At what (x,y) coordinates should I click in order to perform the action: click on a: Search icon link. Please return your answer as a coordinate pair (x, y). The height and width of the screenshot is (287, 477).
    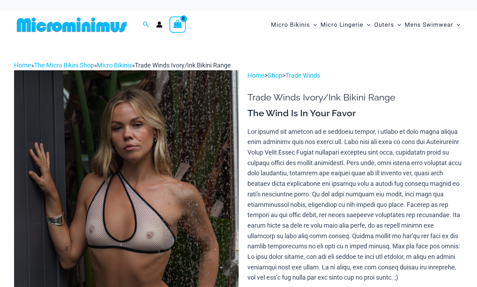
    Looking at the image, I should click on (146, 25).